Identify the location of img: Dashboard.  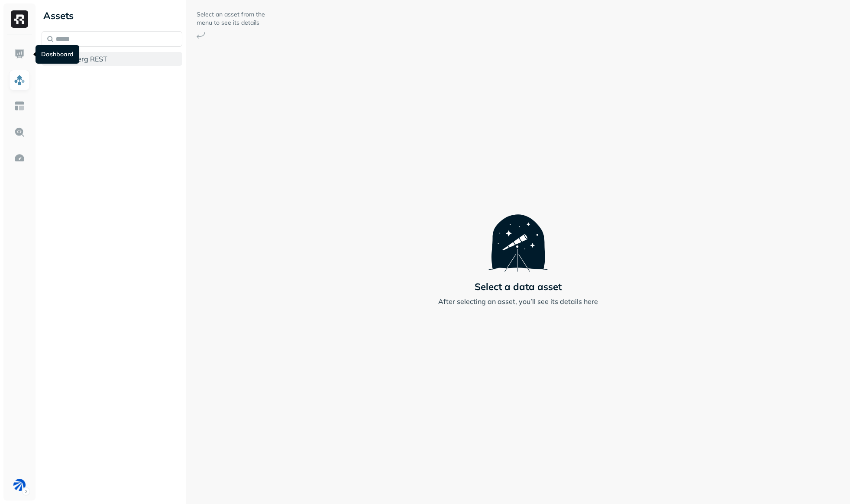
(19, 54).